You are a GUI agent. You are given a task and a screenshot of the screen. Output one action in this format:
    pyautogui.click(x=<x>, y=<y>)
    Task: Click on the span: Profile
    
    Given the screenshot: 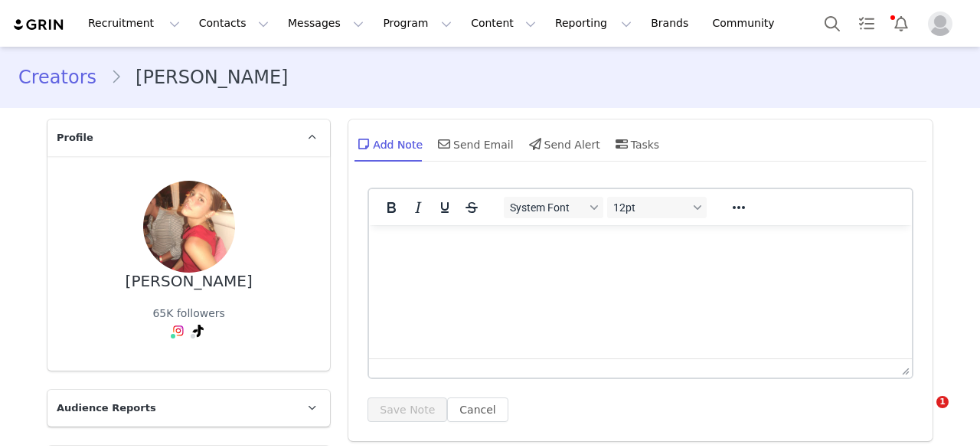 What is the action you would take?
    pyautogui.click(x=75, y=138)
    